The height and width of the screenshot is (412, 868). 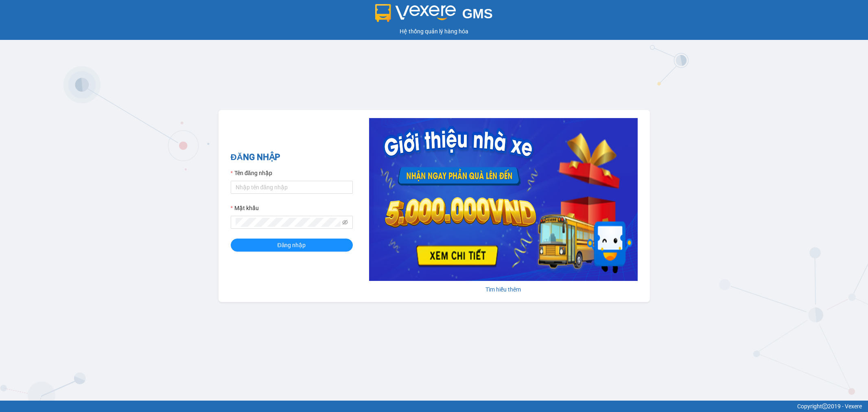 I want to click on span: Đăng nhập, so click(x=291, y=245).